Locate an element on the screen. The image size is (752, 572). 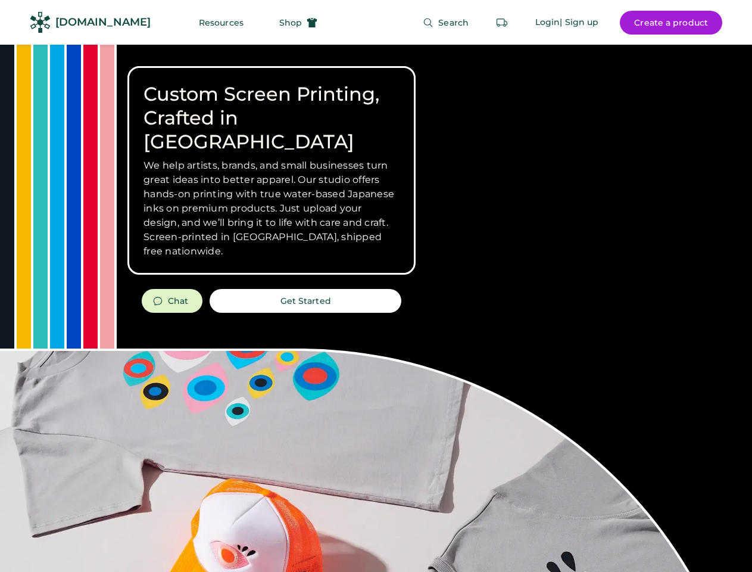
button: Chat is located at coordinates (172, 301).